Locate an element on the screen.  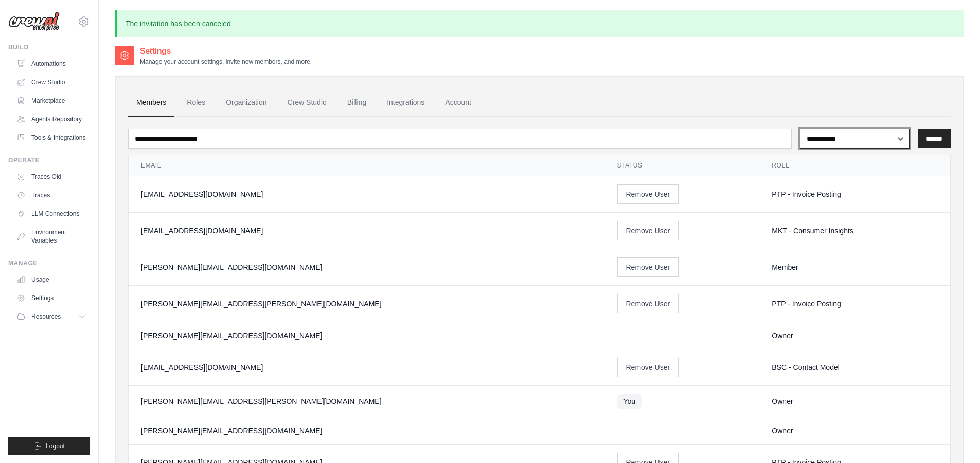
h2: Settings is located at coordinates (225, 51).